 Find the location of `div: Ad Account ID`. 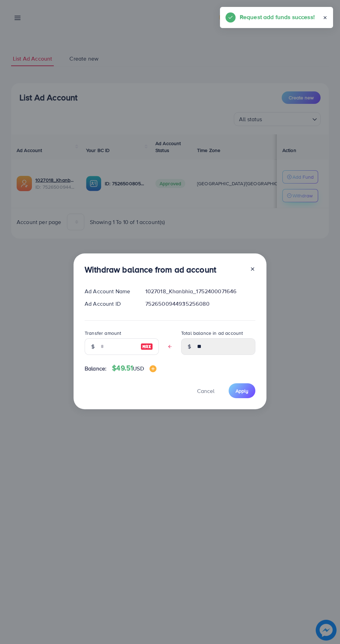

div: Ad Account ID is located at coordinates (109, 304).